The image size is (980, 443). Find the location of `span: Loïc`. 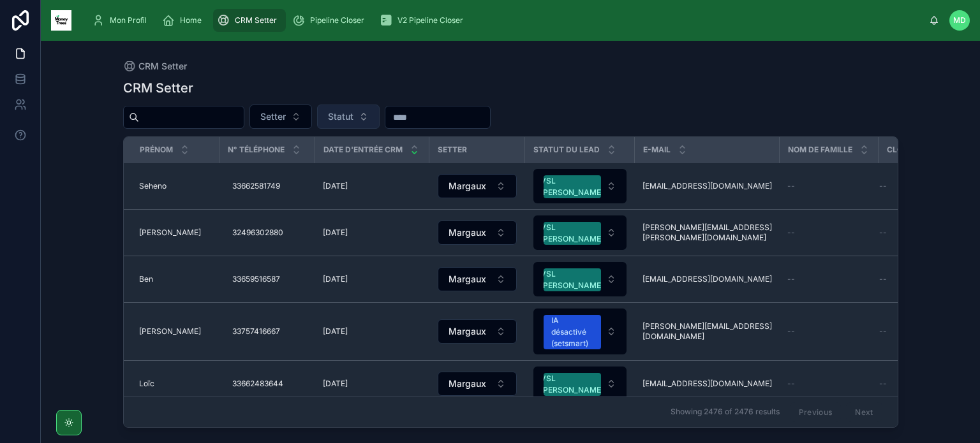

span: Loïc is located at coordinates (147, 384).